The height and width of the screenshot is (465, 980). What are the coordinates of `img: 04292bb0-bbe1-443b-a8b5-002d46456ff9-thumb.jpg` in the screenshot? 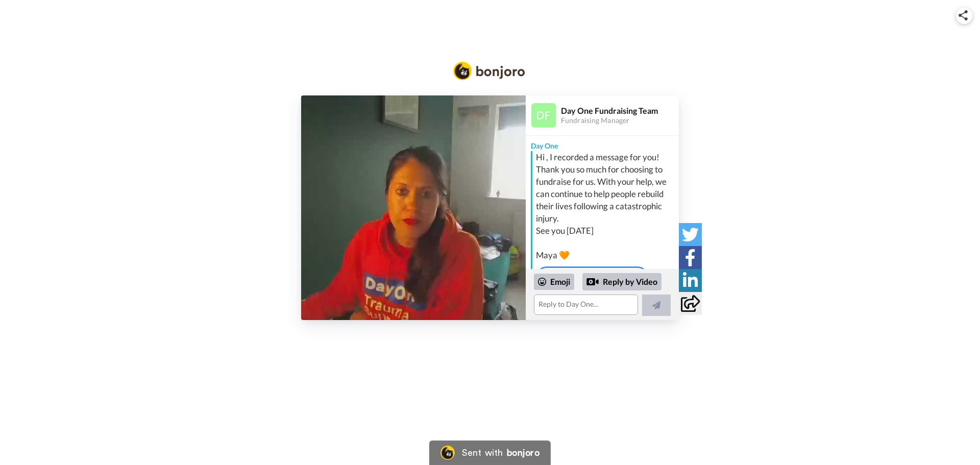 It's located at (413, 208).